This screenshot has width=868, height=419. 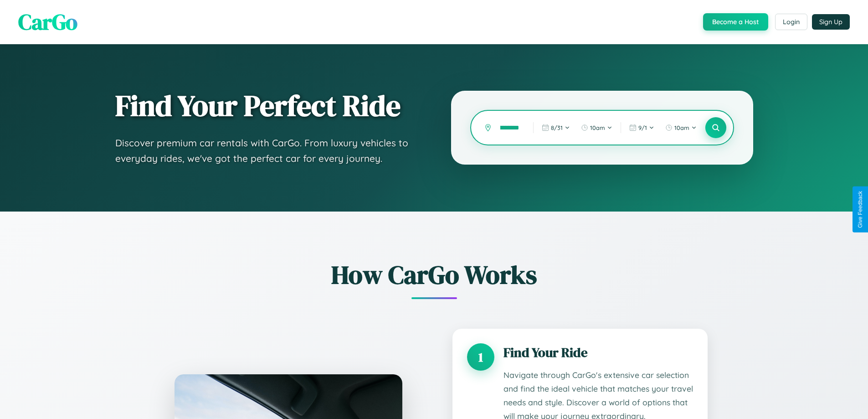 I want to click on button: Sign Up, so click(x=830, y=22).